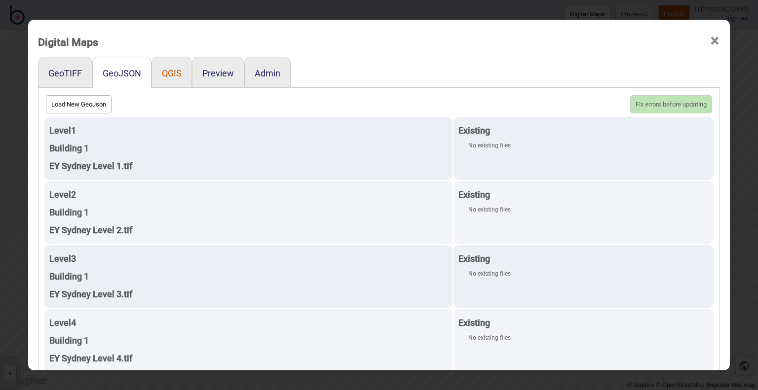 The image size is (758, 390). What do you see at coordinates (671, 104) in the screenshot?
I see `button: Fix errors before updating` at bounding box center [671, 104].